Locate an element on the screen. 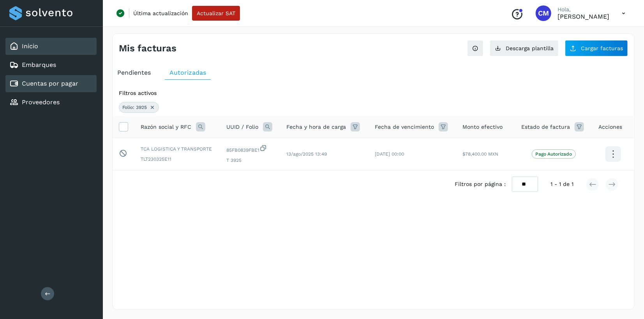 The height and width of the screenshot is (319, 644). a: Embarques is located at coordinates (39, 64).